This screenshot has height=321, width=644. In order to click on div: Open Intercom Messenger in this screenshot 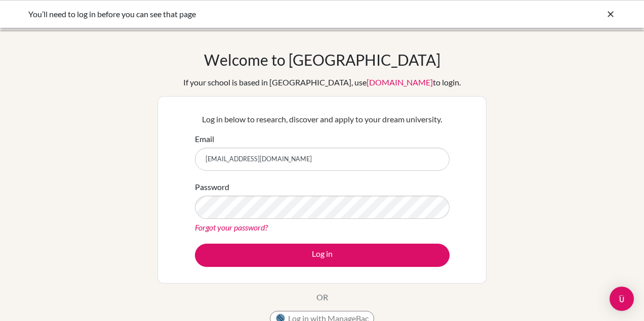, I will do `click(621, 299)`.